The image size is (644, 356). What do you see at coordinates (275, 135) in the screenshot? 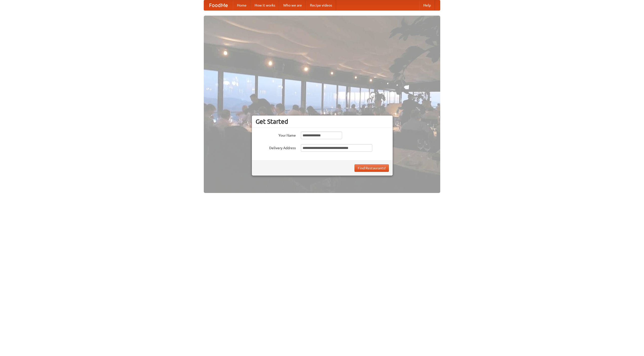
I see `label: Your Name` at bounding box center [275, 135].